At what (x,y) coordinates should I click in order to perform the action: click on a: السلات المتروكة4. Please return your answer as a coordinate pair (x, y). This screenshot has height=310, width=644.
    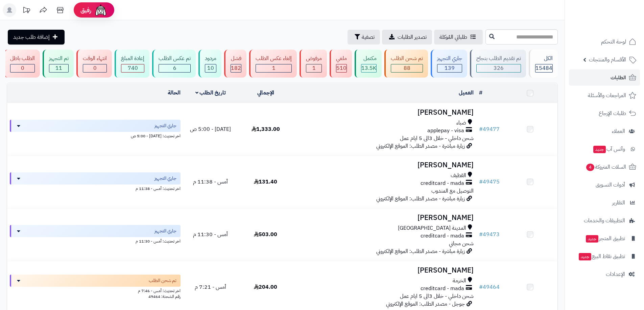
    Looking at the image, I should click on (604, 167).